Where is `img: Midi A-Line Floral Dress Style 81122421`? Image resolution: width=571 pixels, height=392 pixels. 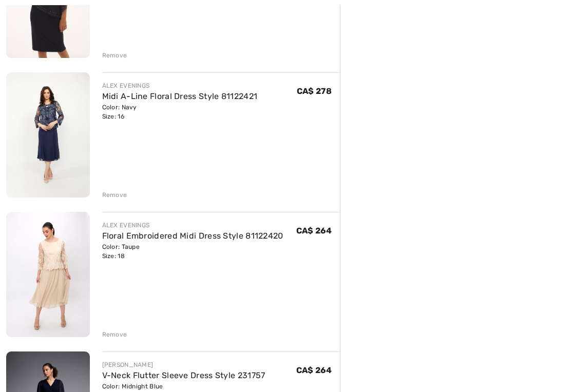 img: Midi A-Line Floral Dress Style 81122421 is located at coordinates (48, 135).